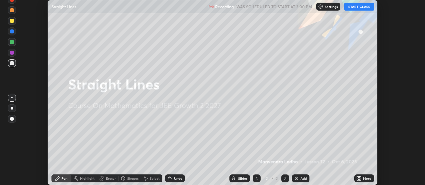  What do you see at coordinates (296, 179) in the screenshot?
I see `img: add-slide-button` at bounding box center [296, 179].